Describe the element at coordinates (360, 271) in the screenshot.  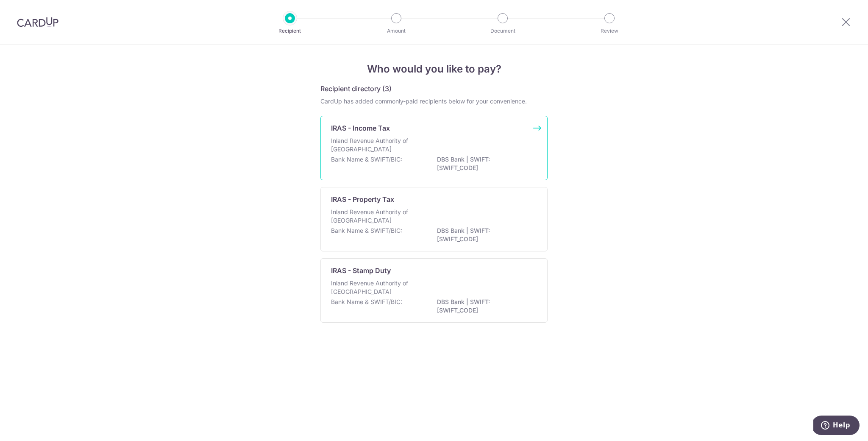
I see `p: IRAS - Stamp Duty` at that location.